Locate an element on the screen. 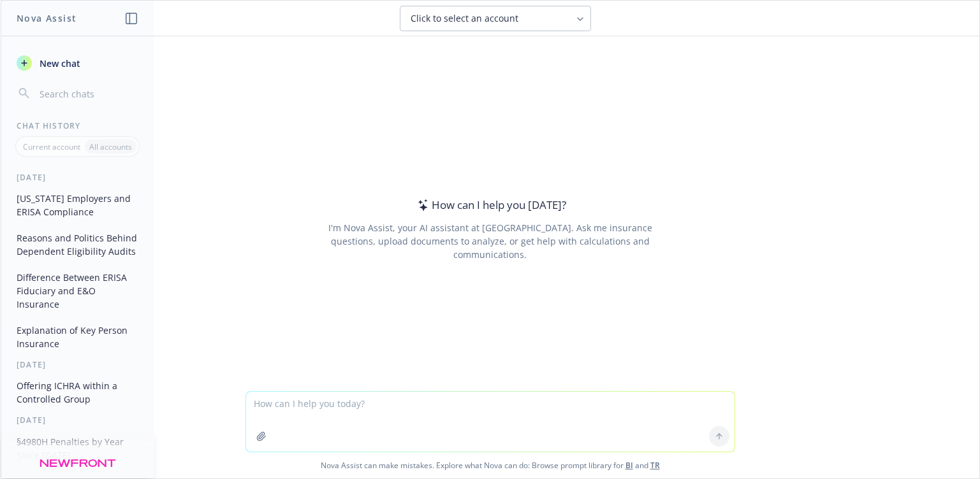 The width and height of the screenshot is (980, 479). span: Click to select an account is located at coordinates (464, 18).